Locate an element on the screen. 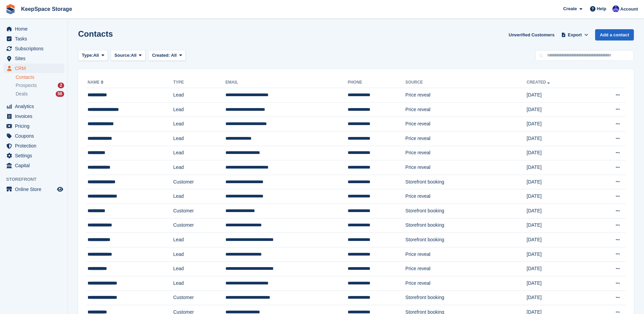  div: 2 is located at coordinates (61, 85).